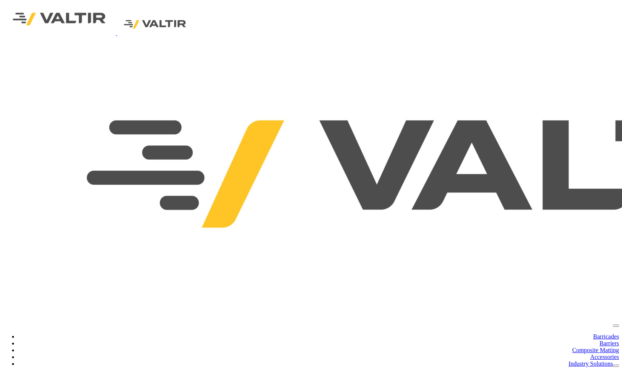  Describe the element at coordinates (591, 363) in the screenshot. I see `a: Industry Solutions` at that location.